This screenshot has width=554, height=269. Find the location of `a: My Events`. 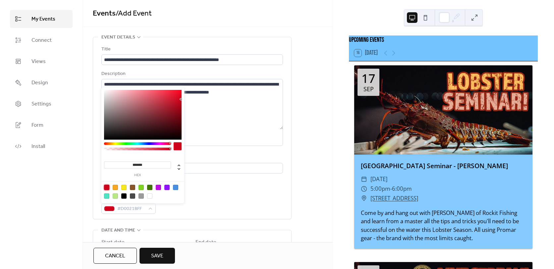

a: My Events is located at coordinates (41, 19).